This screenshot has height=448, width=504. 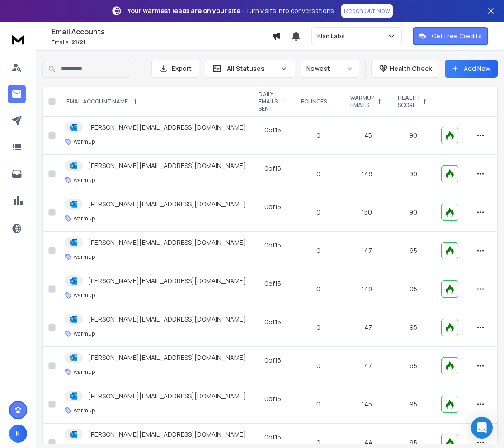 I want to click on span: 21 / 21, so click(x=78, y=42).